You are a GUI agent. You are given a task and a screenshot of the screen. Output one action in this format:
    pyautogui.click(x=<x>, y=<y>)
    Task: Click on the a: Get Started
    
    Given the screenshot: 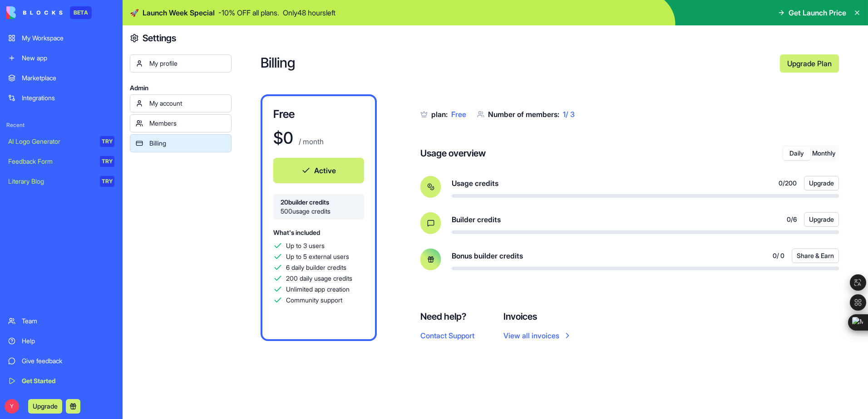 What is the action you would take?
    pyautogui.click(x=61, y=381)
    